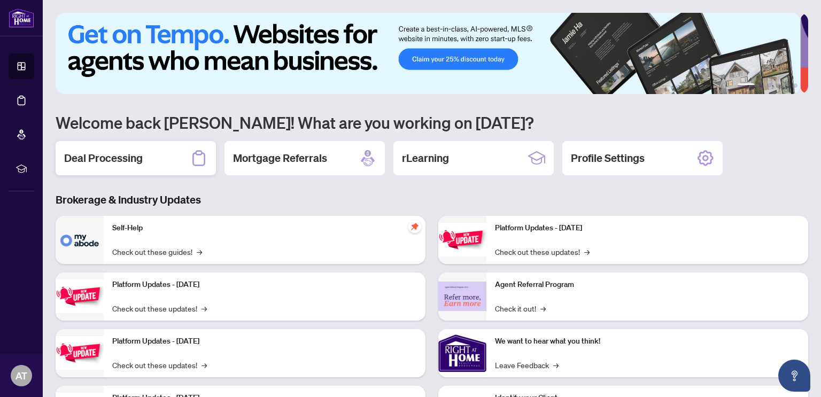 The height and width of the screenshot is (397, 821). Describe the element at coordinates (746, 86) in the screenshot. I see `button: 1` at that location.